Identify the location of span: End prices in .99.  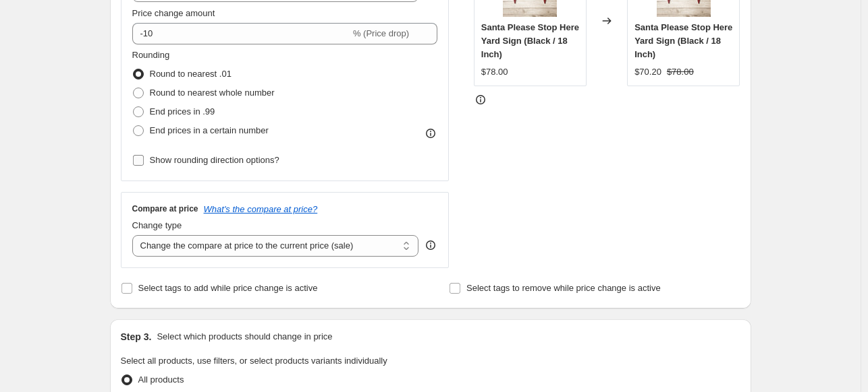
(182, 111).